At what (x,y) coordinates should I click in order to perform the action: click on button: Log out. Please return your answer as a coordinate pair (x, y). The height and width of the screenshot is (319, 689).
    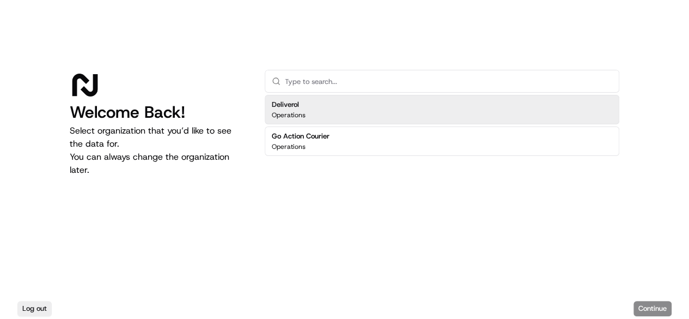
    Looking at the image, I should click on (34, 308).